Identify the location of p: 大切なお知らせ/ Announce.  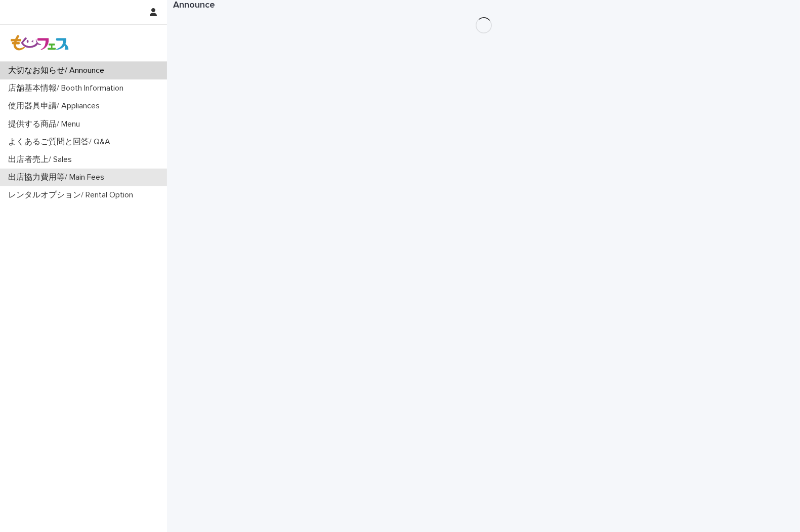
(58, 70).